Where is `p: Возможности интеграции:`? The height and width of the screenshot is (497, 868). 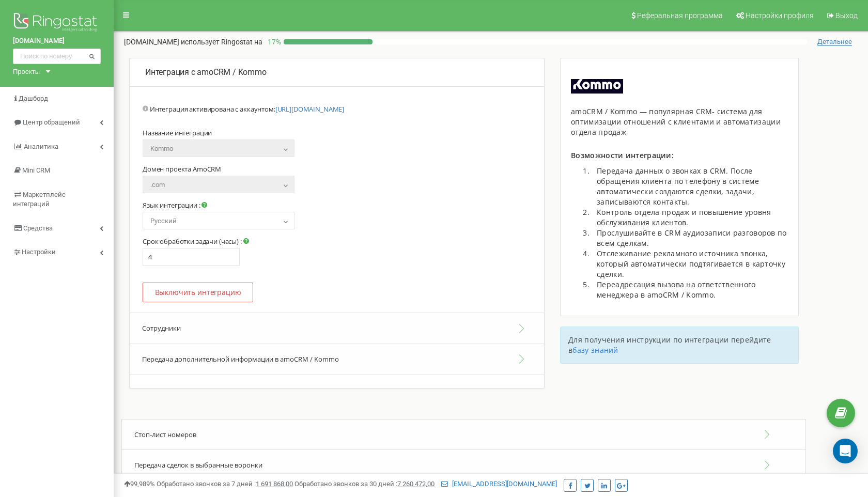
p: Возможности интеграции: is located at coordinates (680, 156).